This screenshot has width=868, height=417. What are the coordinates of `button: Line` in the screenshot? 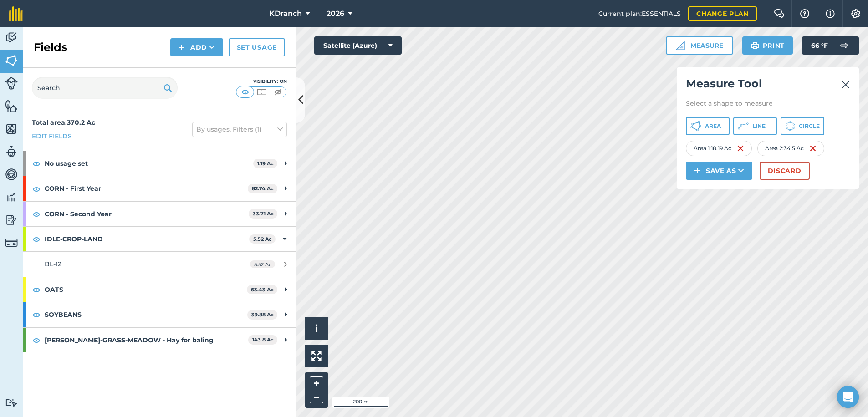 It's located at (755, 126).